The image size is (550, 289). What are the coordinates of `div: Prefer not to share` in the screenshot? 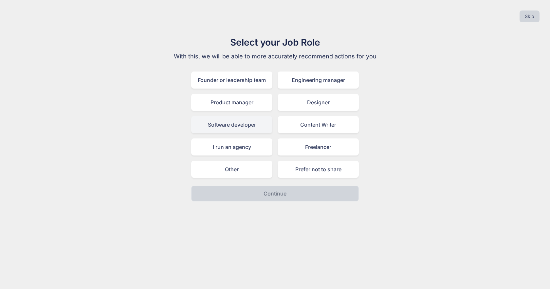 It's located at (318, 169).